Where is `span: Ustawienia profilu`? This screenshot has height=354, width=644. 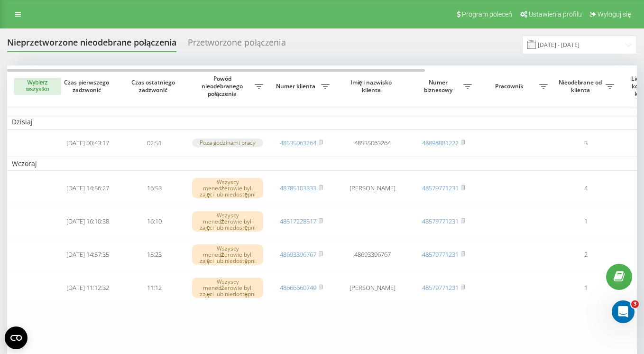 span: Ustawienia profilu is located at coordinates (555, 14).